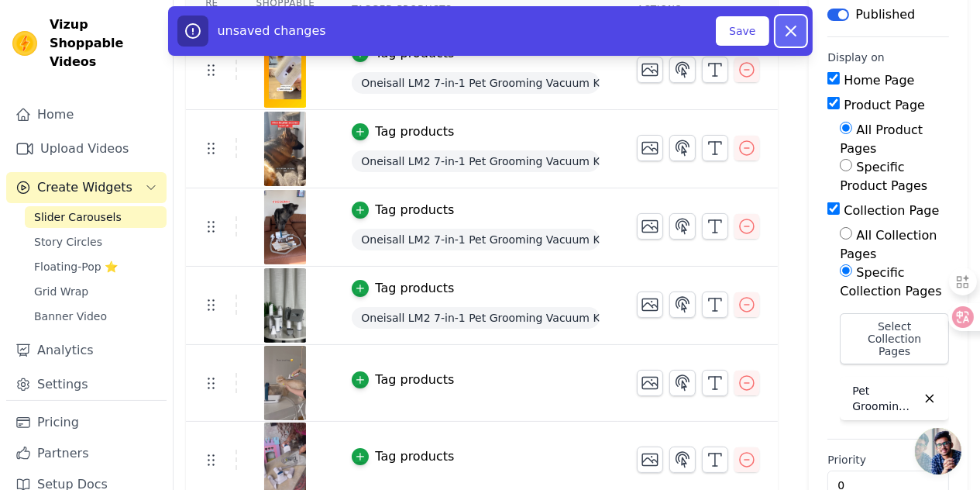  What do you see at coordinates (70, 316) in the screenshot?
I see `span: Banner Video` at bounding box center [70, 316].